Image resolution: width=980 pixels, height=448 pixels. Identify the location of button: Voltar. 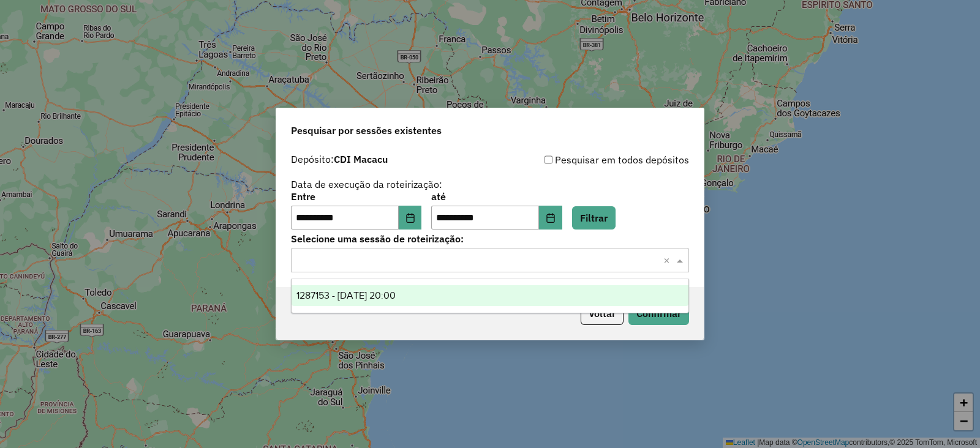
(602, 313).